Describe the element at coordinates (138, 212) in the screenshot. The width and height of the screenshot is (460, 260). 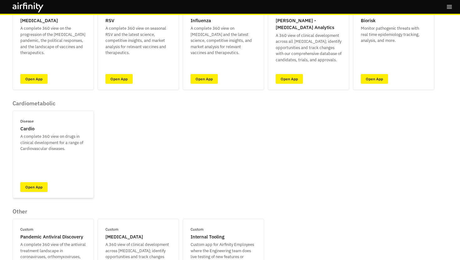
I see `p: Other` at that location.